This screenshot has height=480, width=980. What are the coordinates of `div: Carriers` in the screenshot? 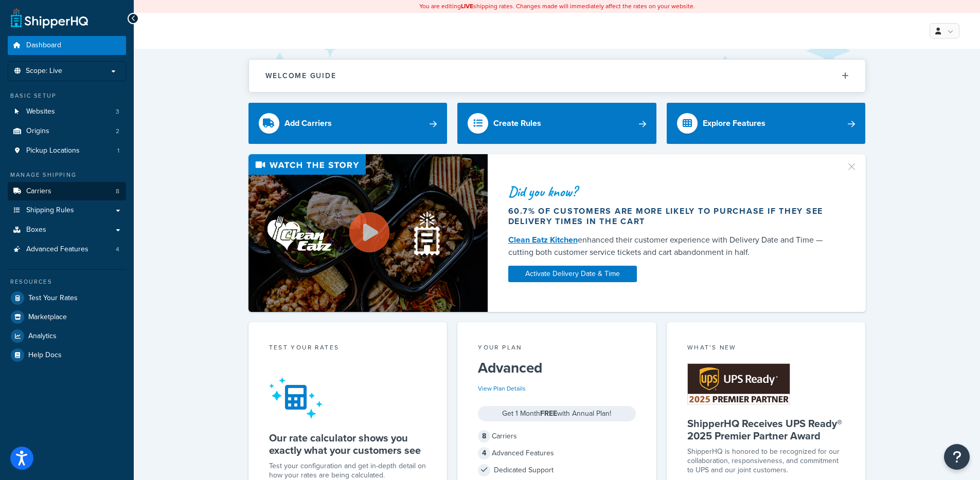 It's located at (557, 437).